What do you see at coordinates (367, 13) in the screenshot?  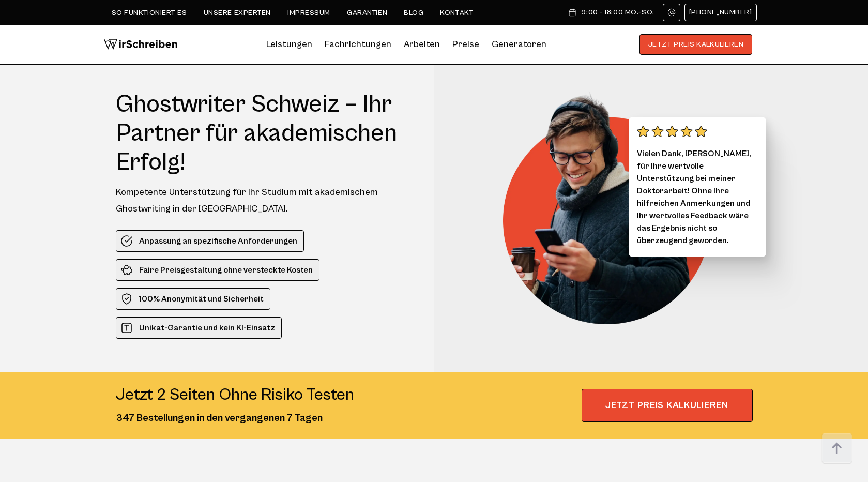 I see `a: Garantien` at bounding box center [367, 13].